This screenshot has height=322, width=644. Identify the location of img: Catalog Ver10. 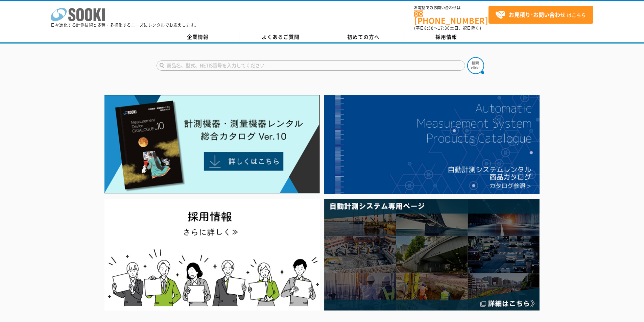
(212, 144).